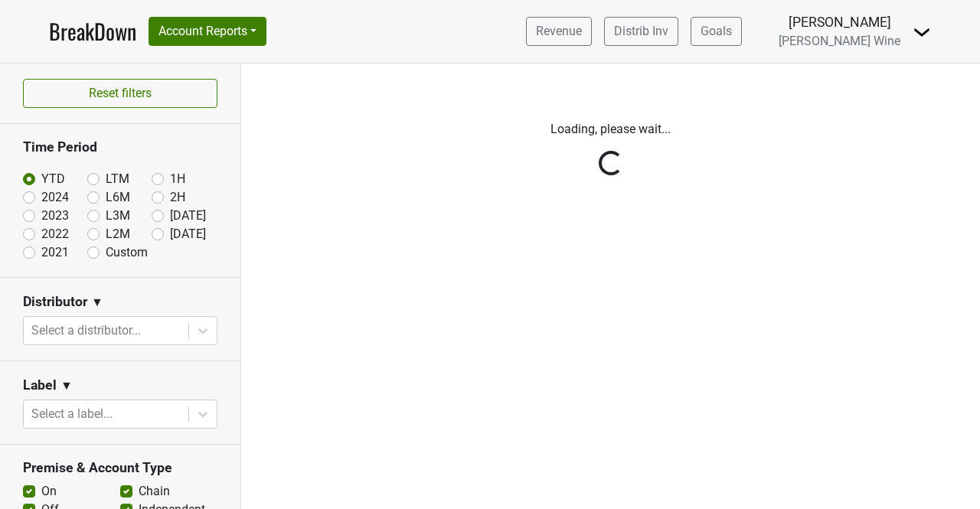 This screenshot has height=509, width=980. I want to click on a: Revenue, so click(559, 32).